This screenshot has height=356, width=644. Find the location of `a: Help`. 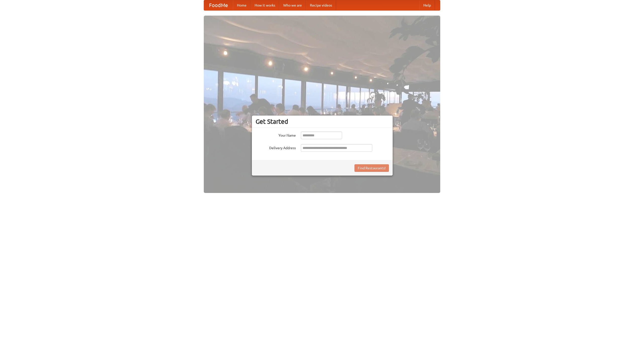

a: Help is located at coordinates (427, 5).